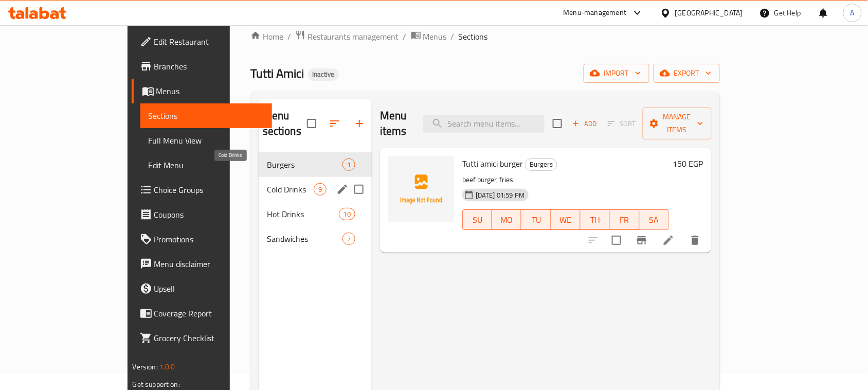 The image size is (868, 390). Describe the element at coordinates (305, 239) in the screenshot. I see `div: Sandwiches` at that location.